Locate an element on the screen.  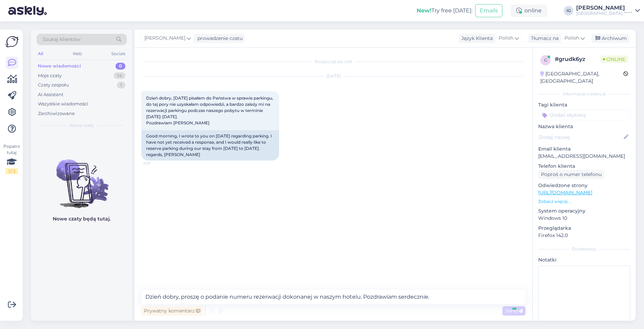
img: No chats is located at coordinates (82, 178).